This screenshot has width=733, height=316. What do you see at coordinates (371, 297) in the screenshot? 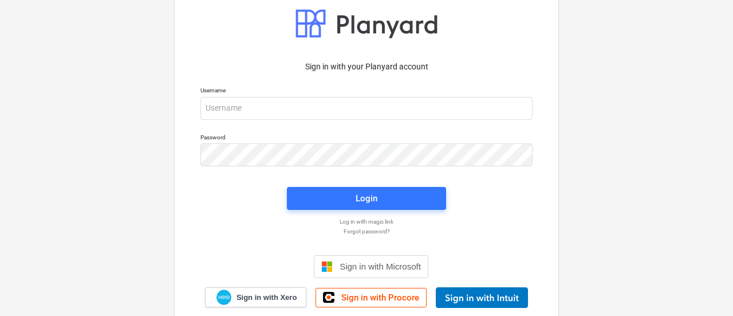
I see `a: Sign in with Procore` at bounding box center [371, 297].